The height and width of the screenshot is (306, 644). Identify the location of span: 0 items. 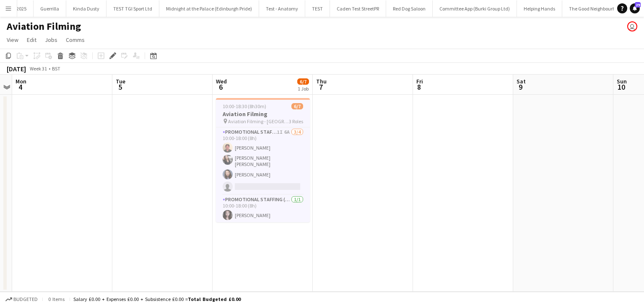
(56, 299).